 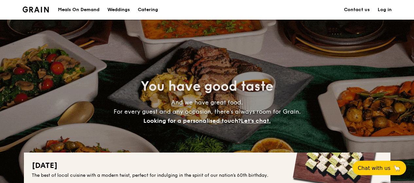 I want to click on span: Let's chat., so click(x=255, y=121).